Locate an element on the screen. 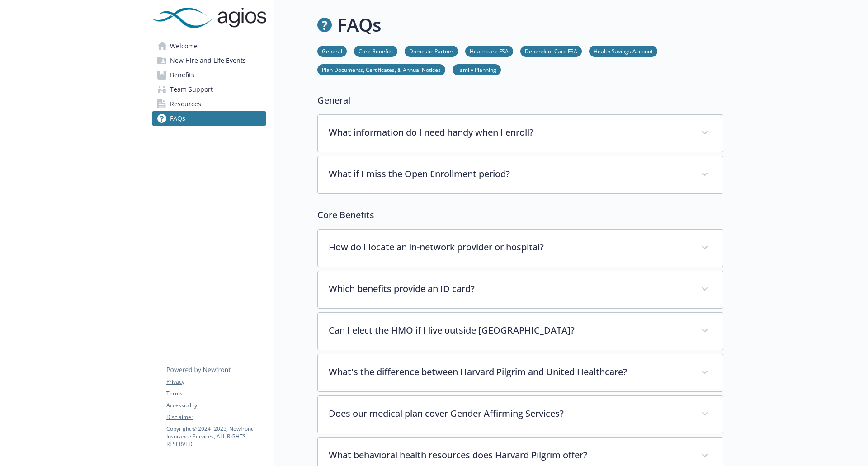 The image size is (868, 466). a: Health Savings Account is located at coordinates (623, 50).